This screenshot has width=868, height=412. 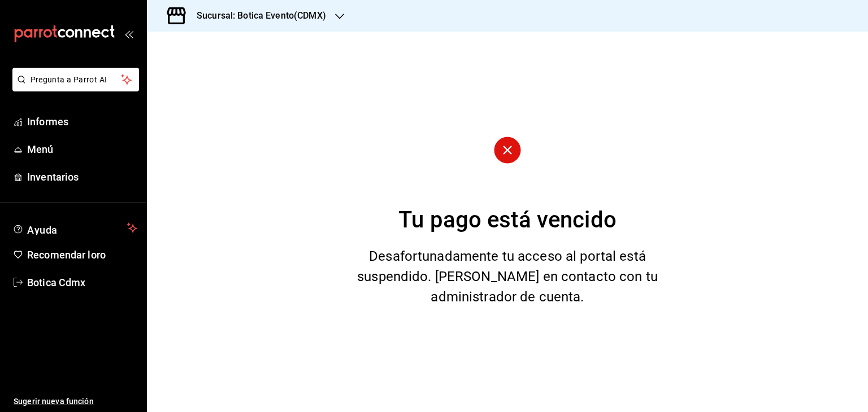 What do you see at coordinates (129, 34) in the screenshot?
I see `button: abrir_cajón_menú` at bounding box center [129, 34].